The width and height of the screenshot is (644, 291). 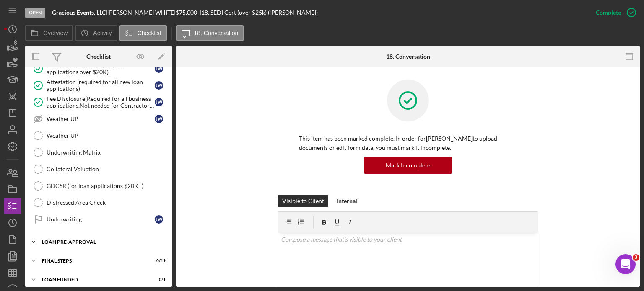 I want to click on div: LOAN PRE-APPROVAL, so click(x=102, y=242).